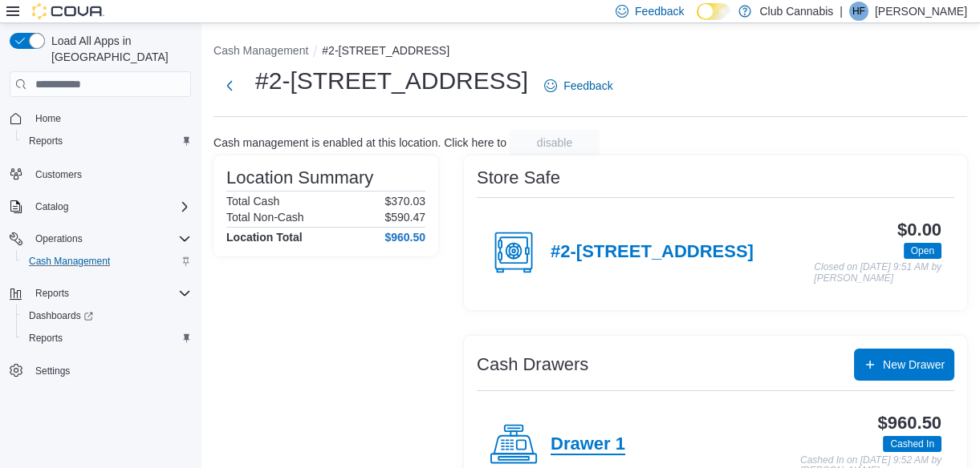 This screenshot has width=980, height=468. What do you see at coordinates (697, 20) in the screenshot?
I see `span: Dark Mode` at bounding box center [697, 20].